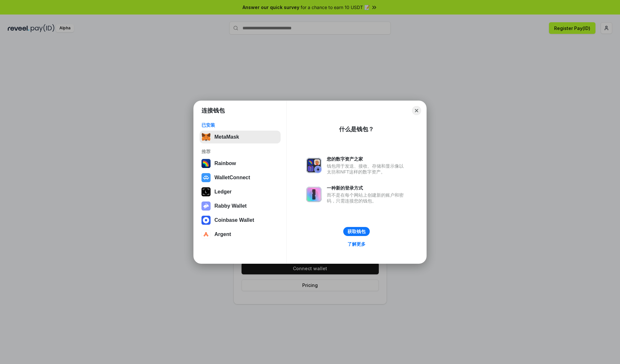 This screenshot has width=620, height=364. Describe the element at coordinates (206, 137) in the screenshot. I see `img: svg+xml,%3Csvg%20fill%3D%22none%22%20height%3D%2233%22%20viewBox%3D%220%200%2035%2033%22%20width%...` at that location.